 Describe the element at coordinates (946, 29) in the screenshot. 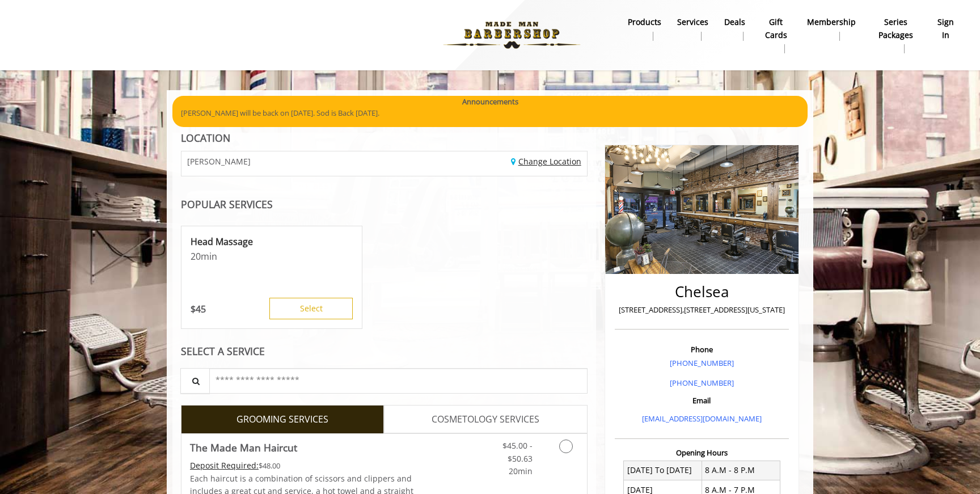

I see `a: sign insign in` at that location.